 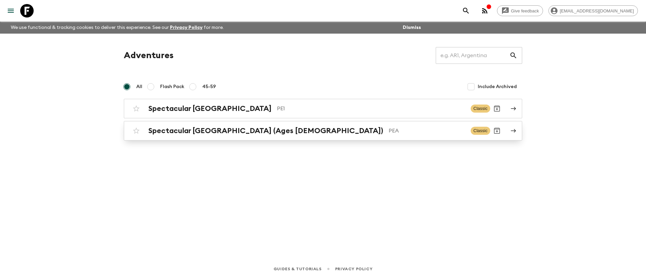 I want to click on p: PEA, so click(x=427, y=131).